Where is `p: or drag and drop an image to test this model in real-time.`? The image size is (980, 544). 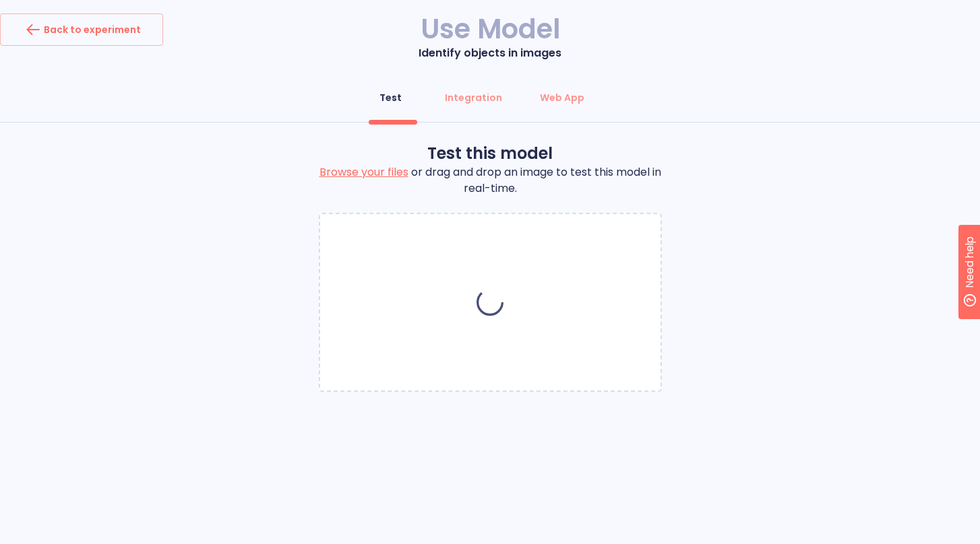
p: or drag and drop an image to test this model in real-time. is located at coordinates (490, 181).